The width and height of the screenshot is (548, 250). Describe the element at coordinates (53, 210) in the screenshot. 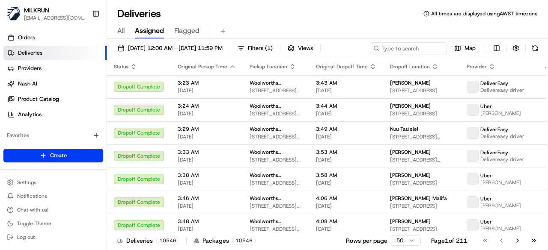

I see `button: Chat with us!` at that location.